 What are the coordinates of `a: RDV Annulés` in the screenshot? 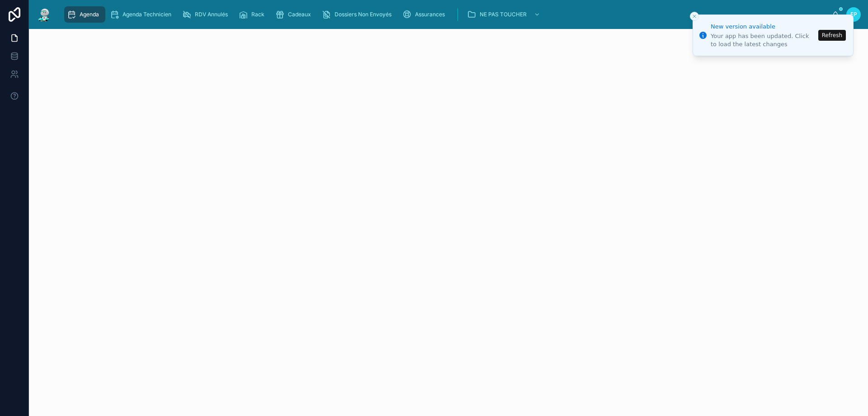 It's located at (206, 15).